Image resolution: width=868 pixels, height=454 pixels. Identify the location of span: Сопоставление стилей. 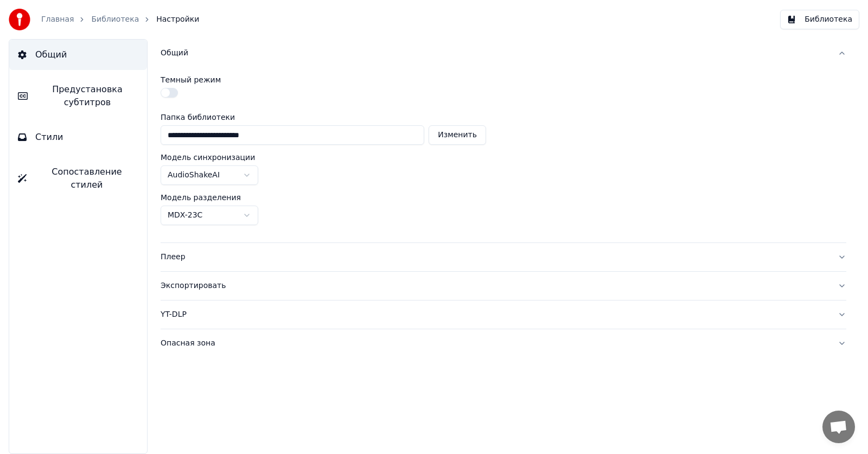
(87, 179).